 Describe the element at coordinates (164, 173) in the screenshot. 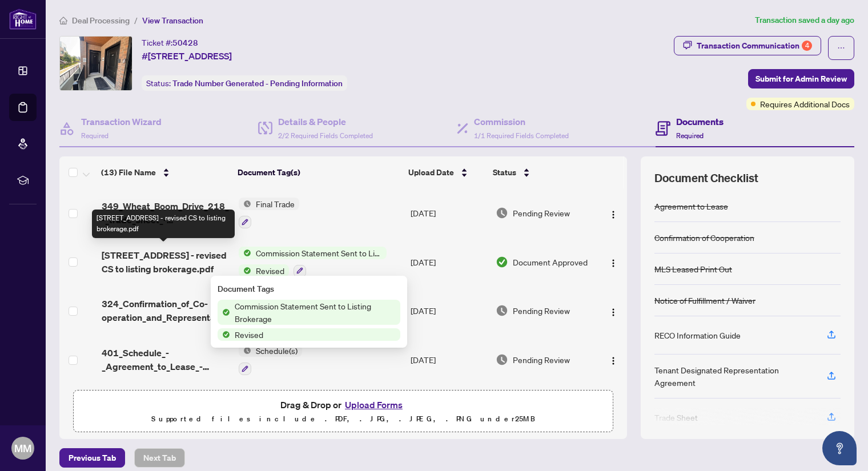

I see `th: (13) File Name` at that location.